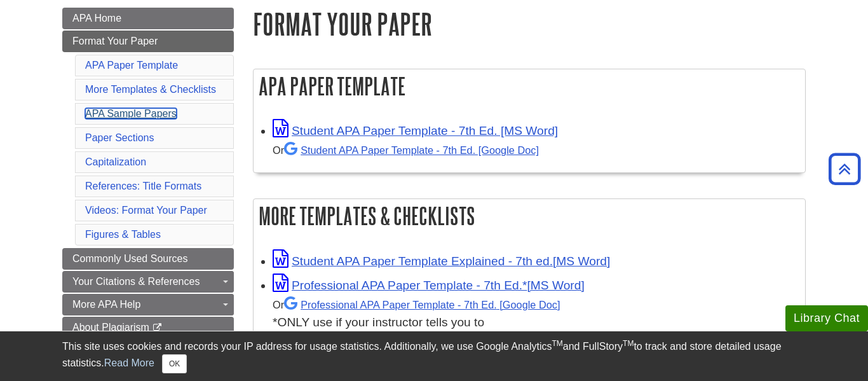  Describe the element at coordinates (411, 150) in the screenshot. I see `a: Student APA Paper Template - 7th Ed. [Google Doc]` at that location.